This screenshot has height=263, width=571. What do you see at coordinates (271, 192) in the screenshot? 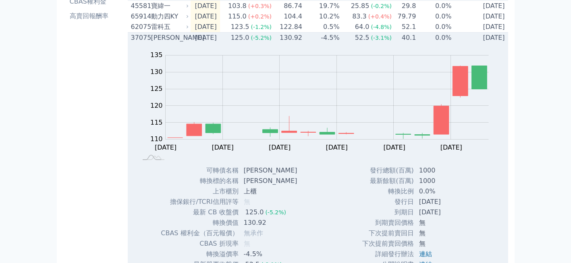
I see `td: 上櫃` at bounding box center [271, 192].